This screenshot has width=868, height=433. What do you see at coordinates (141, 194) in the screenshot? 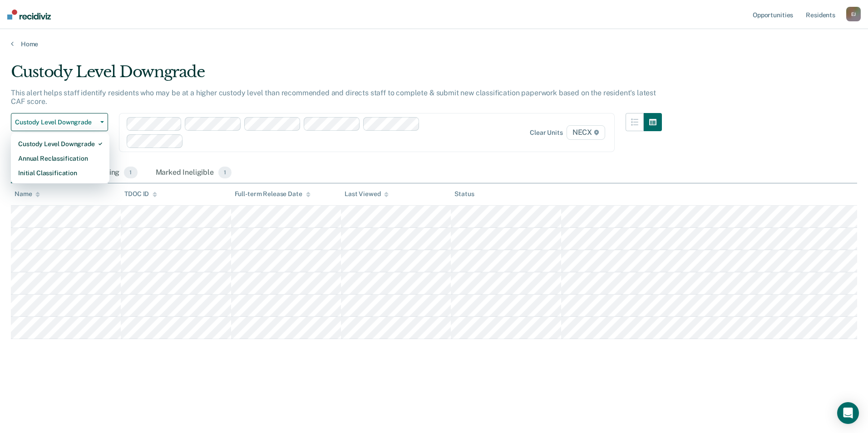
I see `div: TDOC ID` at bounding box center [141, 194].